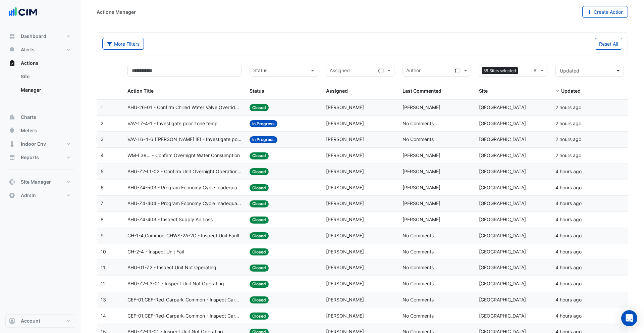 The image size is (644, 333). What do you see at coordinates (12, 36) in the screenshot?
I see `app-icon: Dashboard` at bounding box center [12, 36].